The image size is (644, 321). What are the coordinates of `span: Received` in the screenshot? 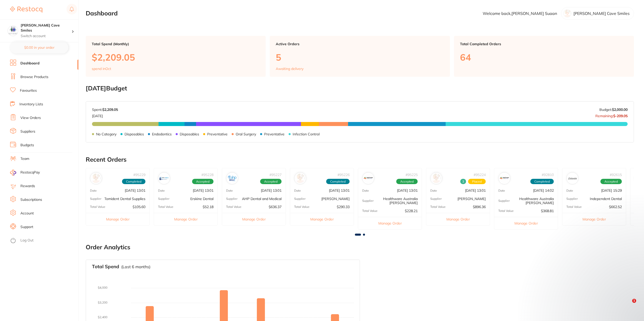 It's located at (463, 181).